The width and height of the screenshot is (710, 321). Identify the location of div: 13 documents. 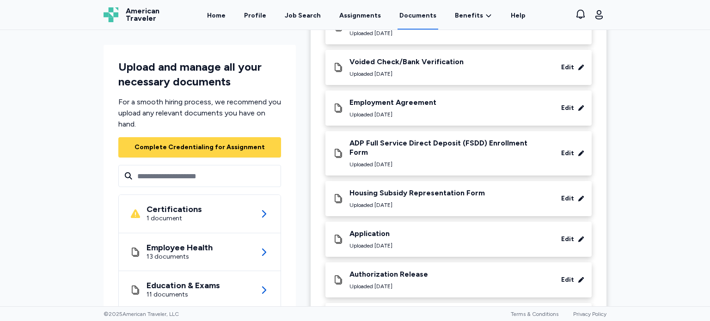
(179, 257).